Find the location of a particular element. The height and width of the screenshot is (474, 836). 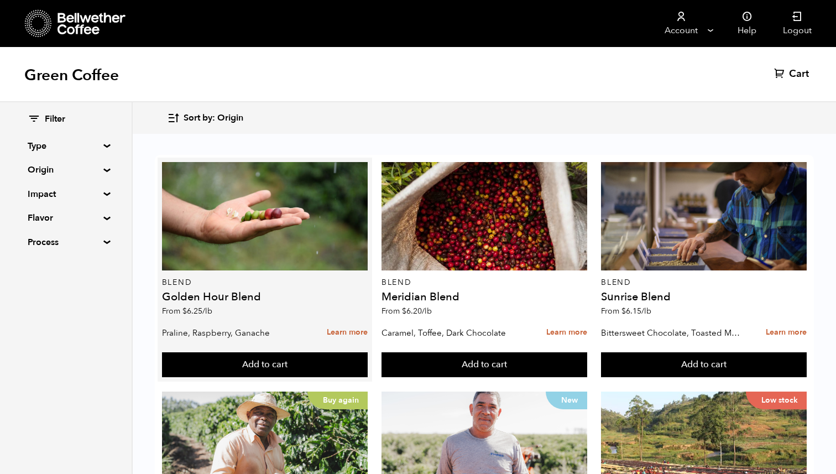

p: New is located at coordinates (566, 400).